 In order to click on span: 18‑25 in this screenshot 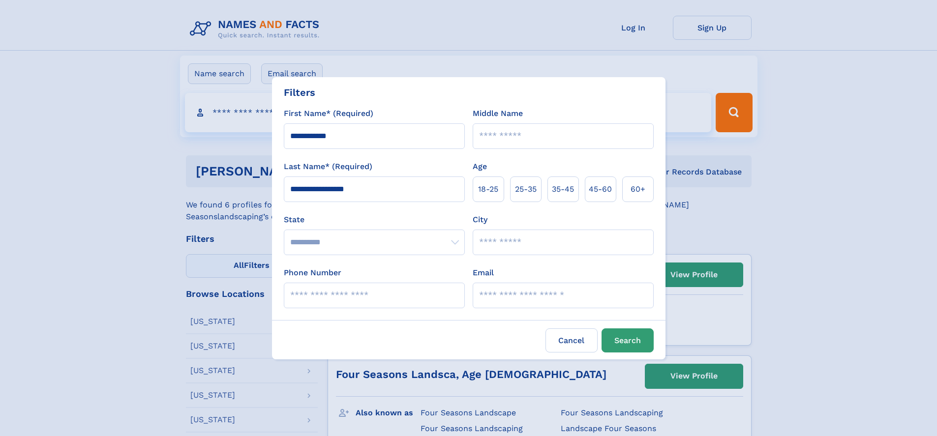, I will do `click(488, 189)`.